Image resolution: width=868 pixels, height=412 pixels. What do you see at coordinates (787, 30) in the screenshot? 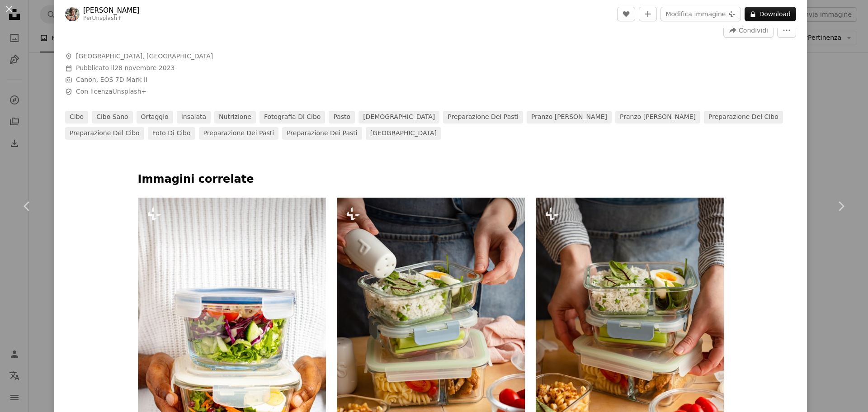
I see `button: Altre azioni` at bounding box center [787, 30].